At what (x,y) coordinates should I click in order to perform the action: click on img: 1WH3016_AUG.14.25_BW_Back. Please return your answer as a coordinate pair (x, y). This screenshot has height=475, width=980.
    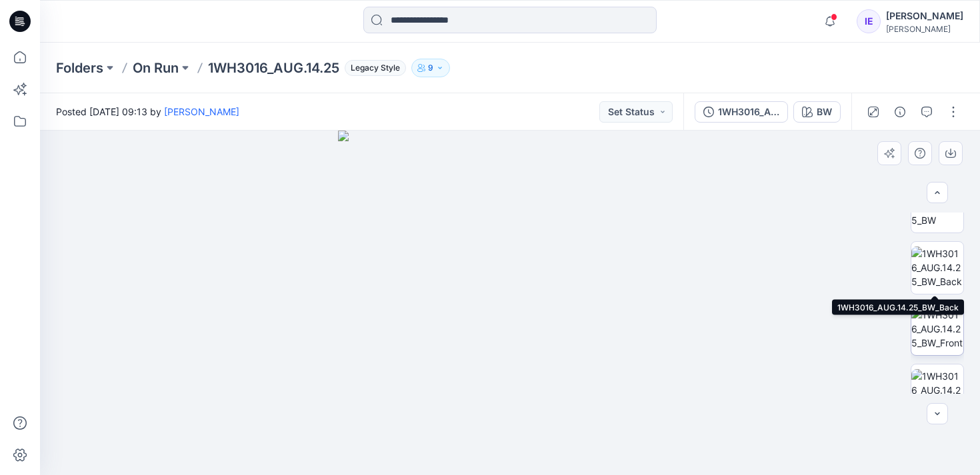
    Looking at the image, I should click on (938, 267).